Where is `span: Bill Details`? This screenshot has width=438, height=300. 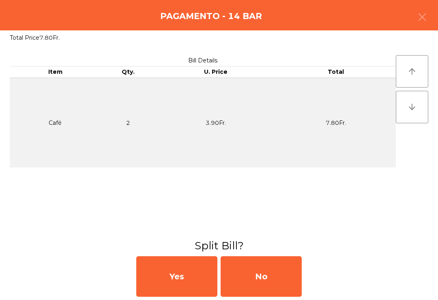
span: Bill Details is located at coordinates (203, 60).